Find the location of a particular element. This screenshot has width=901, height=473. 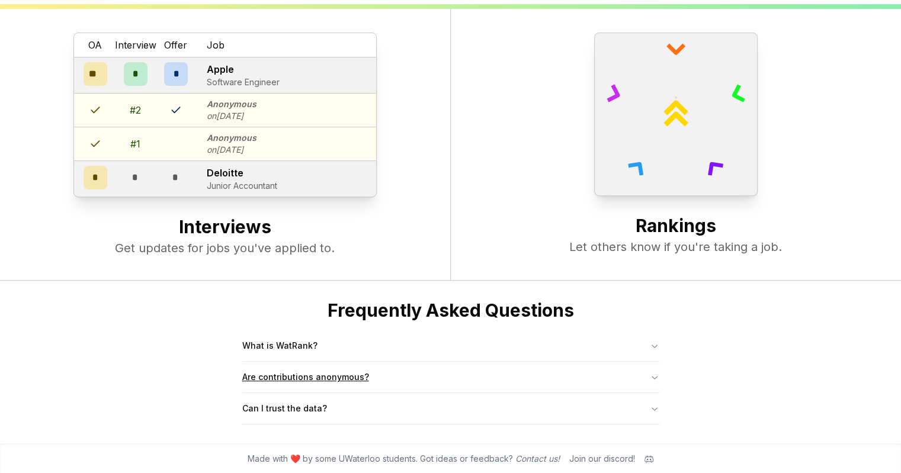

h2: Frequently Asked Questions is located at coordinates (451, 310).